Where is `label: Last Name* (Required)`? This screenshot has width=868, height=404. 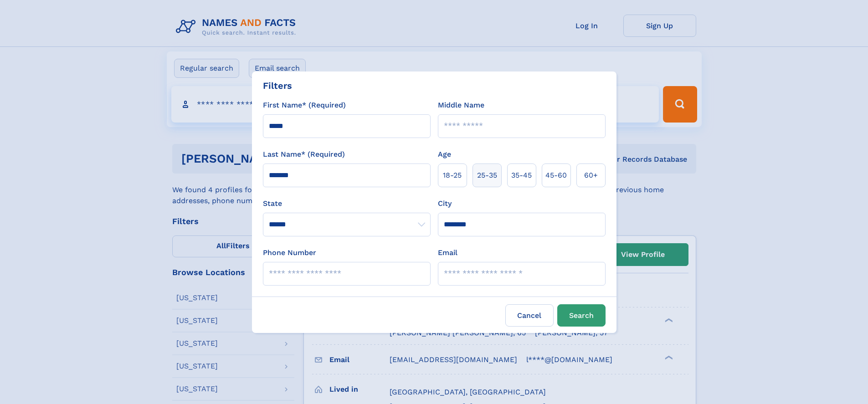 label: Last Name* (Required) is located at coordinates (304, 154).